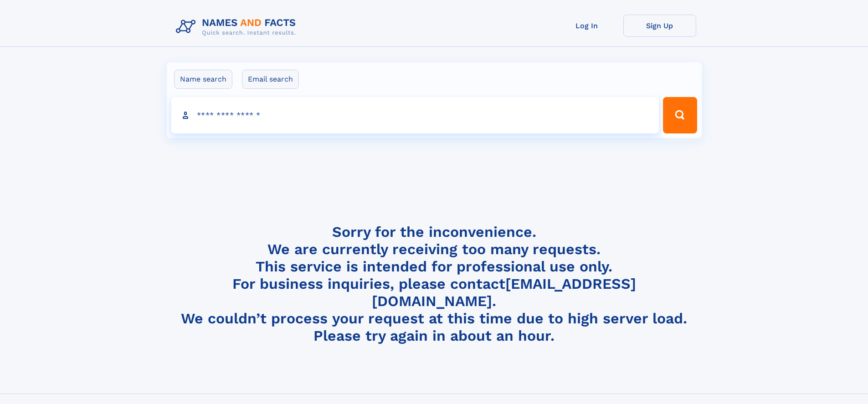  I want to click on input: search input, so click(415, 115).